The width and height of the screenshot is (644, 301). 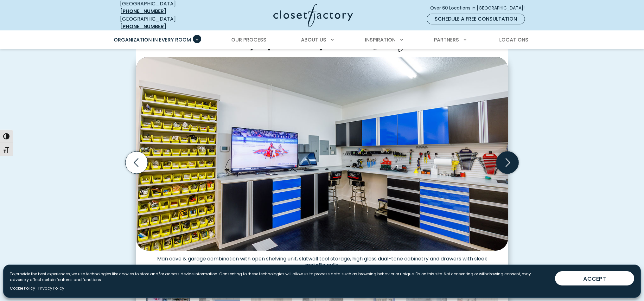 I want to click on a: Cookie Policy, so click(x=22, y=288).